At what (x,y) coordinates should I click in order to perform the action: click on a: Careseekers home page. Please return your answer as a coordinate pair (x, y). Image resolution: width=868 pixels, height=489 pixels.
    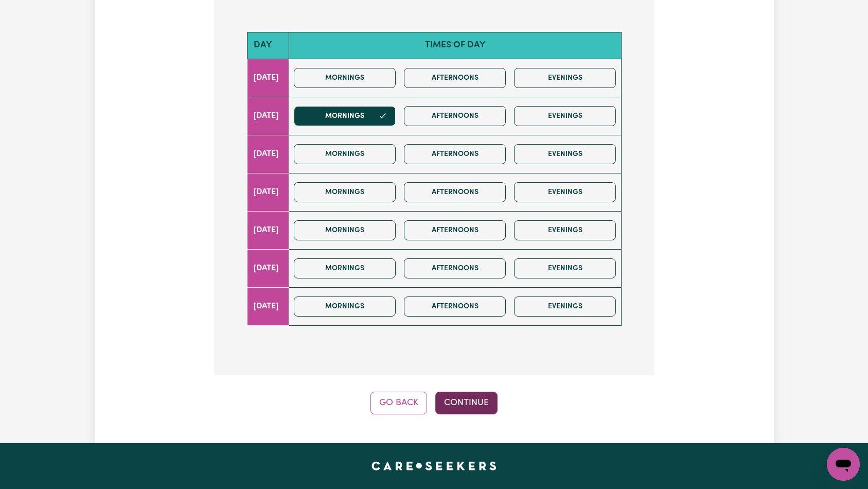
    Looking at the image, I should click on (434, 466).